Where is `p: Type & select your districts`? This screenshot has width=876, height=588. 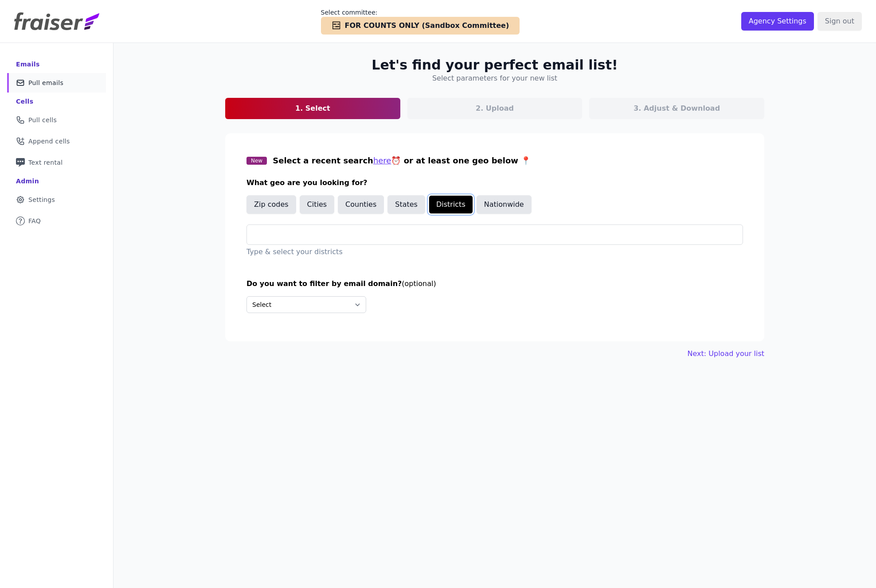
p: Type & select your districts is located at coordinates (494, 252).